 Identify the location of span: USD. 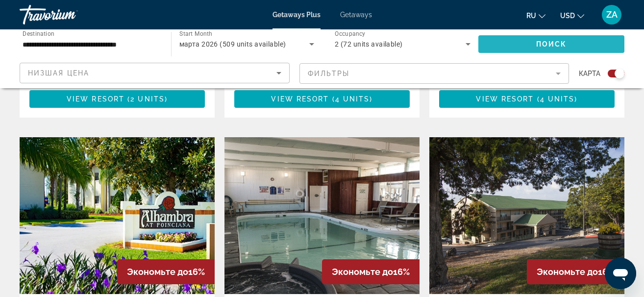
(568, 16).